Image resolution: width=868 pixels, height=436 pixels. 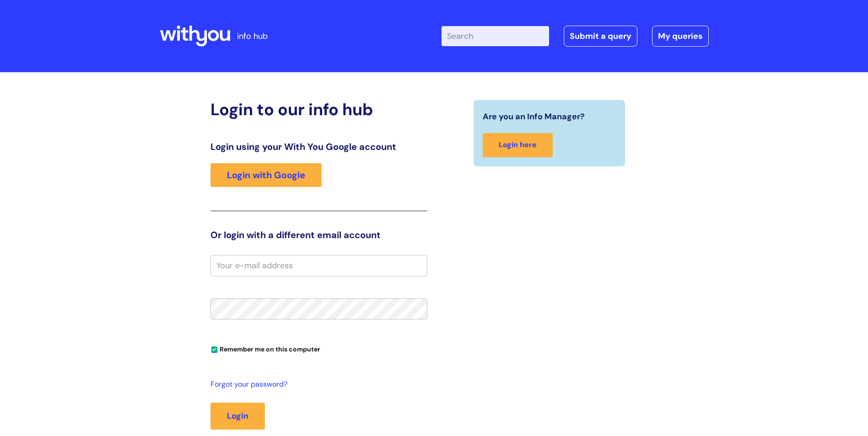 I want to click on input: Your e-mail address, so click(x=319, y=265).